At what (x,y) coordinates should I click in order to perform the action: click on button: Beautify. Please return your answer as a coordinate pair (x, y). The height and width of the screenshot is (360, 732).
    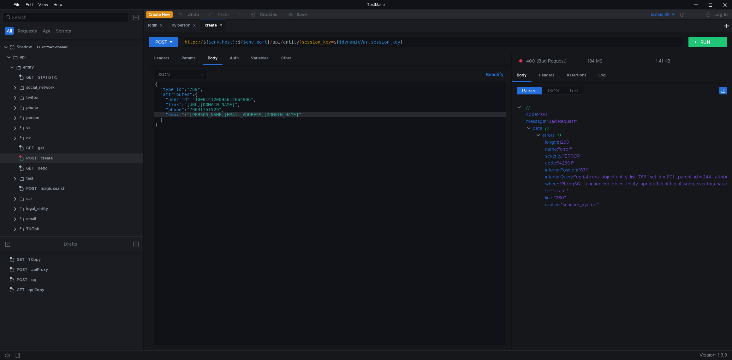
    Looking at the image, I should click on (495, 75).